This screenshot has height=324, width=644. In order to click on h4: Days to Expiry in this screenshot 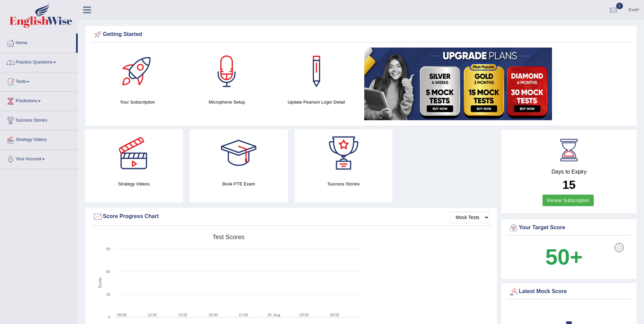, I will do `click(569, 172)`.